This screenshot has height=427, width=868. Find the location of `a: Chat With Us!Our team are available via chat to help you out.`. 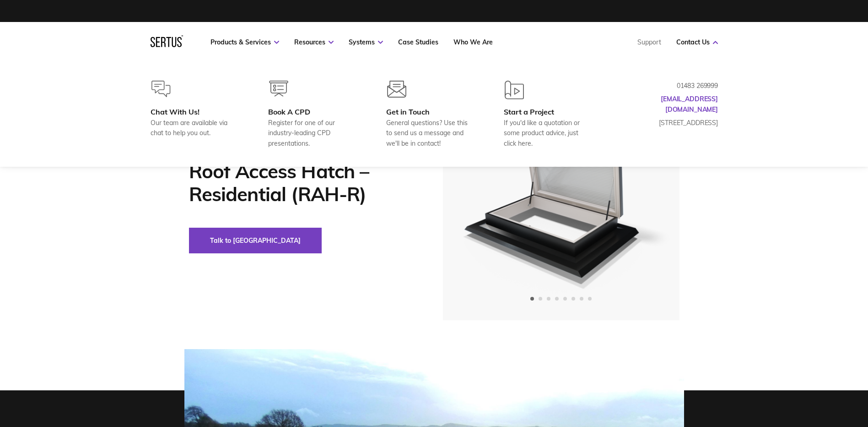

a: Chat With Us!Our team are available via chat to help you out. is located at coordinates (195, 115).